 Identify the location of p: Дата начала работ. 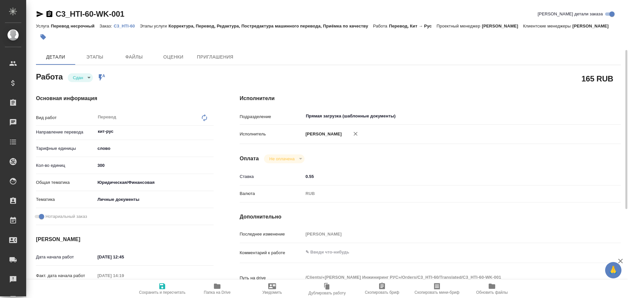
(65, 257).